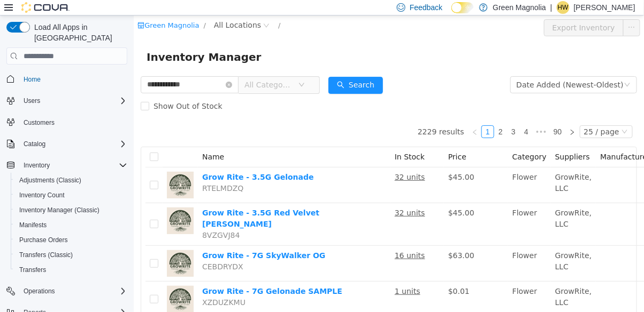  What do you see at coordinates (276, 241) in the screenshot?
I see `u: 16 units` at bounding box center [276, 241].